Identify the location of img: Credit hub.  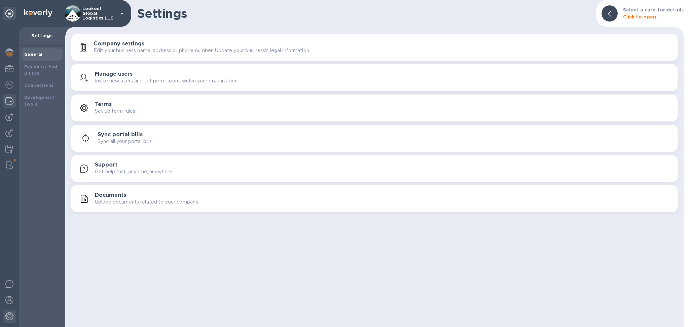
(9, 149).